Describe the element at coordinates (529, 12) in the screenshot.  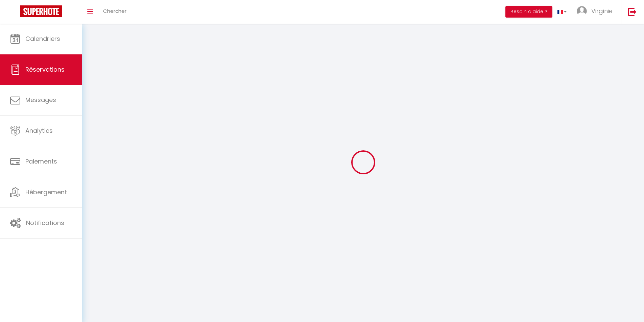
I see `button: Besoin d'aide ?` at that location.